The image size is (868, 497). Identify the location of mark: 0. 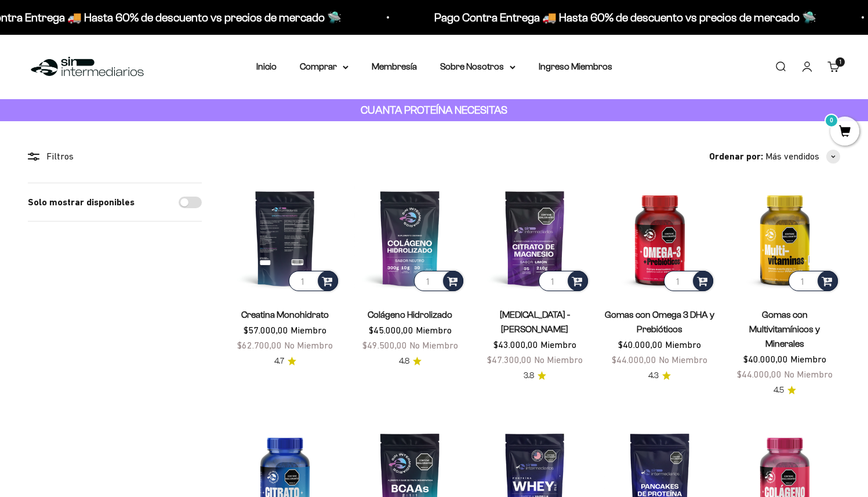
(832, 121).